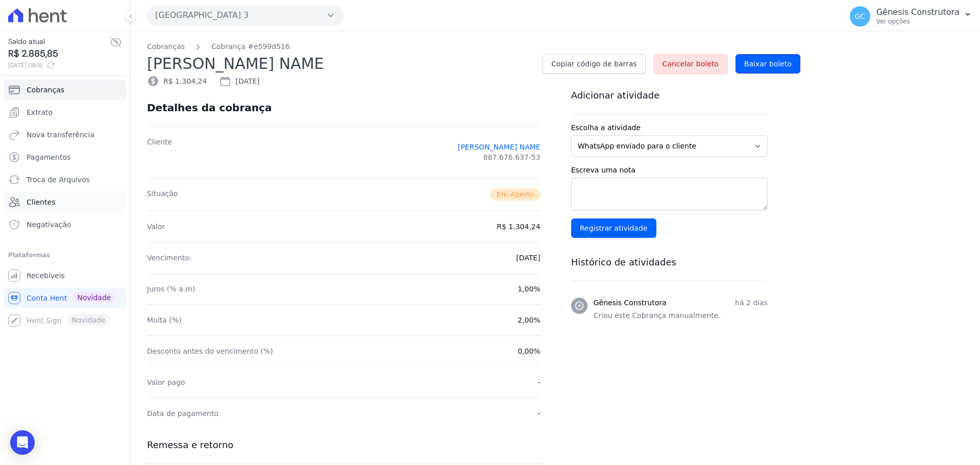 This screenshot has width=980, height=465. What do you see at coordinates (251, 47) in the screenshot?
I see `a: Cobrança #e599d516` at bounding box center [251, 47].